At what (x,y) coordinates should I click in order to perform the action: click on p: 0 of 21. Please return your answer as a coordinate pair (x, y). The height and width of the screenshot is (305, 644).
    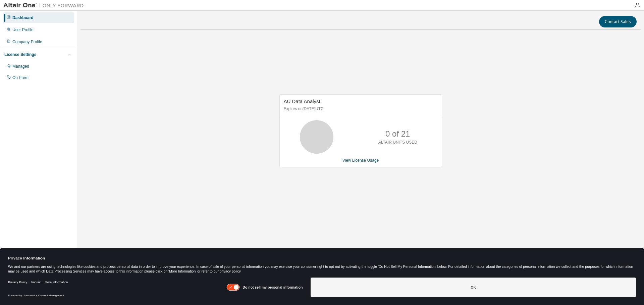
    Looking at the image, I should click on (397, 134).